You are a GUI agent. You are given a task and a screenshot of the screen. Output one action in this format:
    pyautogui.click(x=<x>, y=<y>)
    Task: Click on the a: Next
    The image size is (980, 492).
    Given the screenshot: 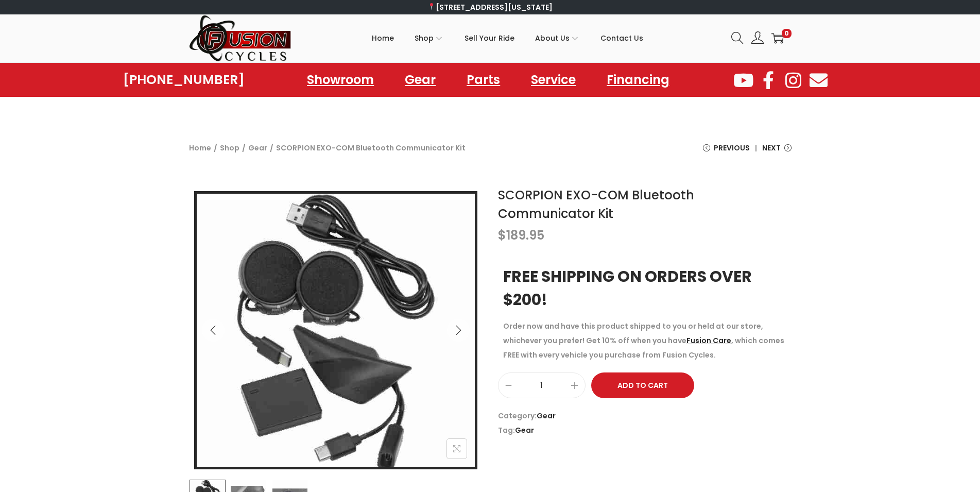 What is the action you would take?
    pyautogui.click(x=777, y=151)
    